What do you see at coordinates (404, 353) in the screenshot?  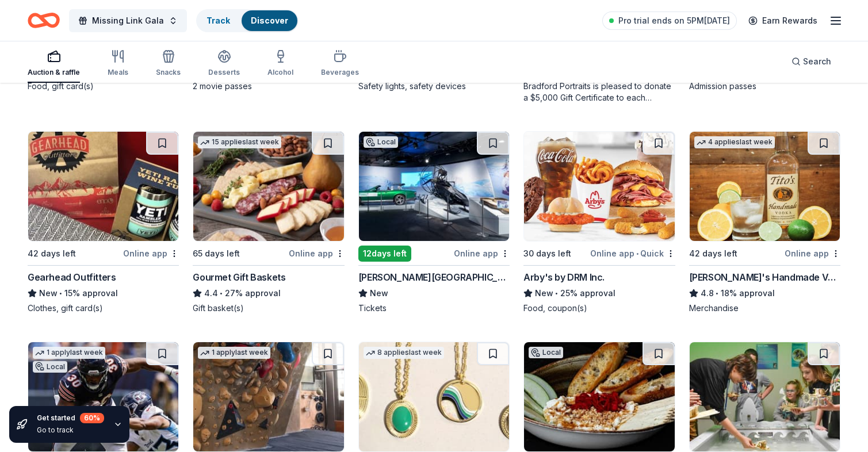 I see `div: 8 applies last week` at bounding box center [404, 353].